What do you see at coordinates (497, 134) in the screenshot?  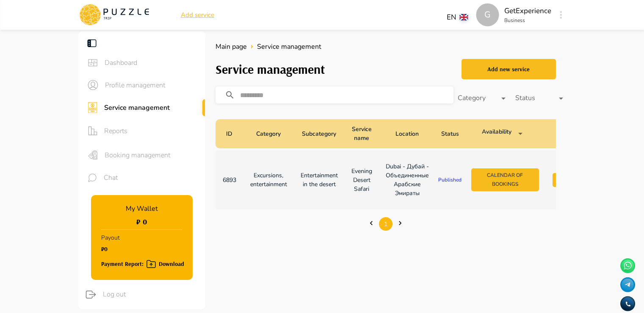 I see `p: Availability` at bounding box center [497, 134].